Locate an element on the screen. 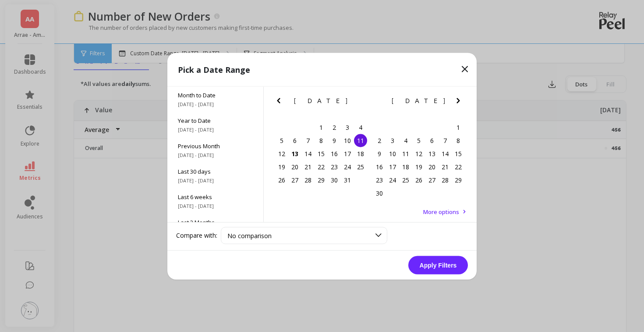 This screenshot has height=332, width=644. div: Choose Wednesday, November 26th, 2025 is located at coordinates (419, 180).